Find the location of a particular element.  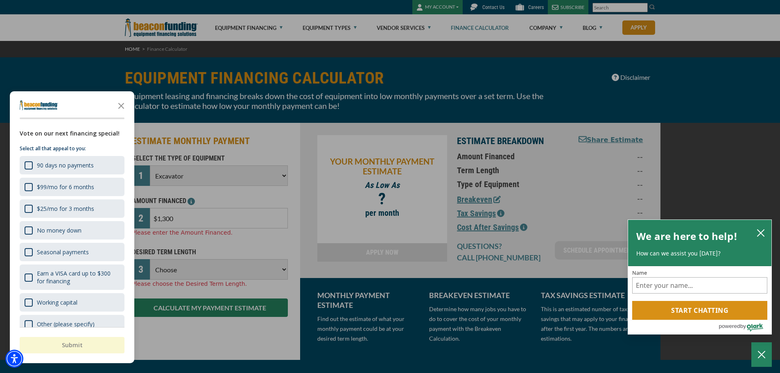

input: Name is located at coordinates (700, 285).